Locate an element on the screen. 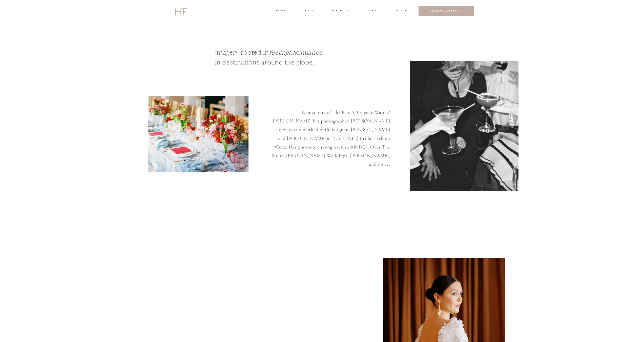 This screenshot has width=644, height=342. a: about is located at coordinates (309, 11).